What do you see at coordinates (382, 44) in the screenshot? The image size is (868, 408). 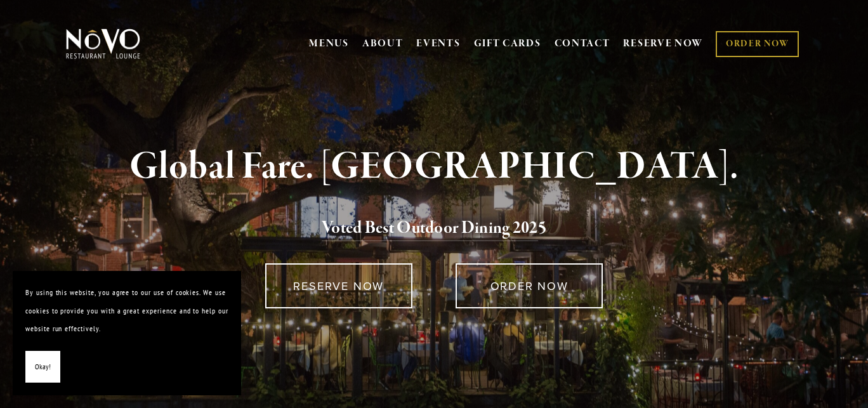 I see `a: ABOUT` at bounding box center [382, 44].